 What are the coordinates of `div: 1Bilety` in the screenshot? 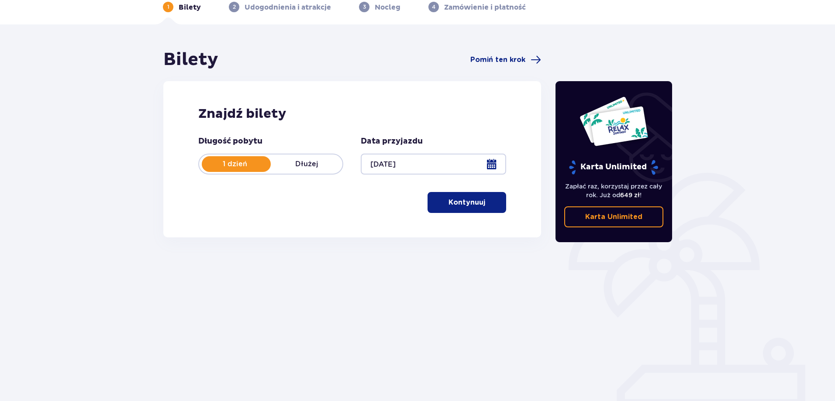 It's located at (182, 7).